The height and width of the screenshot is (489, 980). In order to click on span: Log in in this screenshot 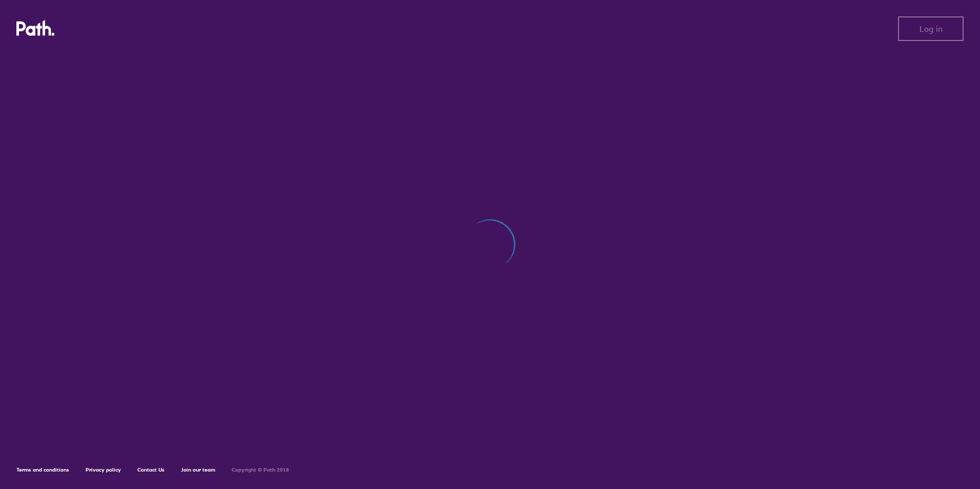, I will do `click(931, 29)`.